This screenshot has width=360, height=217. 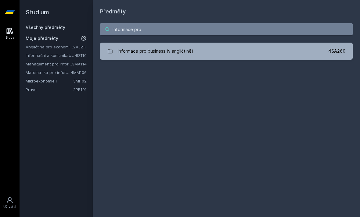 What do you see at coordinates (80, 47) in the screenshot?
I see `a: 2AJ211` at bounding box center [80, 47].